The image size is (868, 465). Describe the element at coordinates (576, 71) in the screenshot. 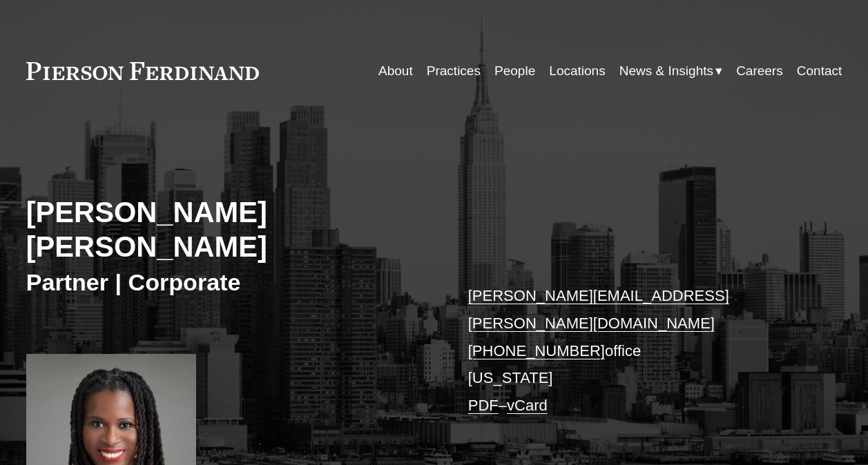

I see `a: Locations` at that location.